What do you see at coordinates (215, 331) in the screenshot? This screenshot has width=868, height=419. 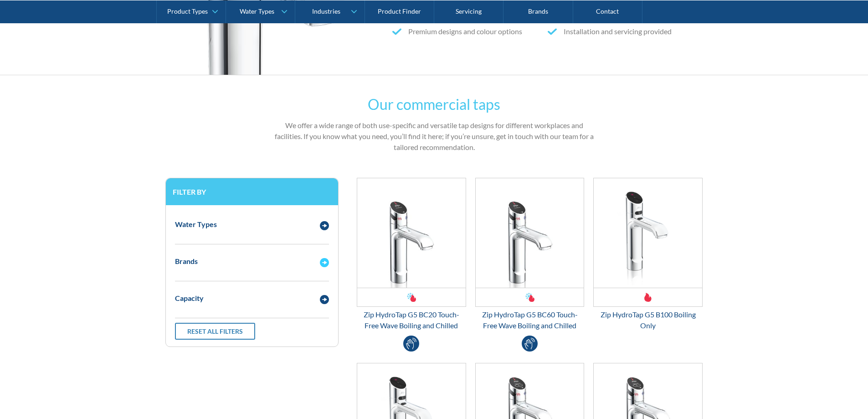 I see `a: Reset all filters` at bounding box center [215, 331].